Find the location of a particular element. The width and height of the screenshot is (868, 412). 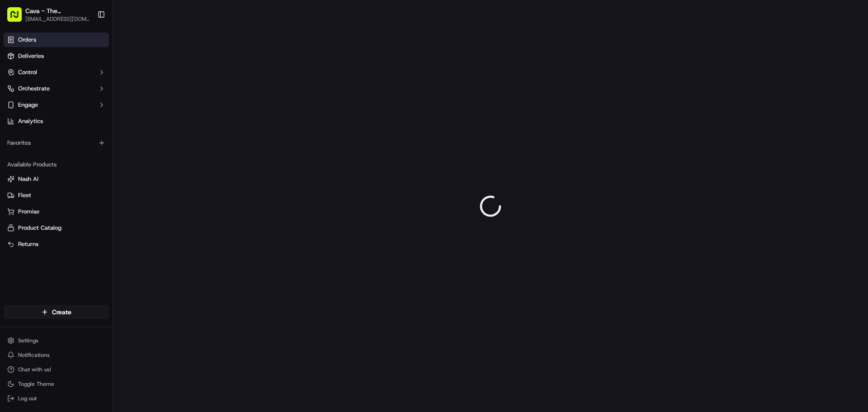

a: Fleet is located at coordinates (56, 196).